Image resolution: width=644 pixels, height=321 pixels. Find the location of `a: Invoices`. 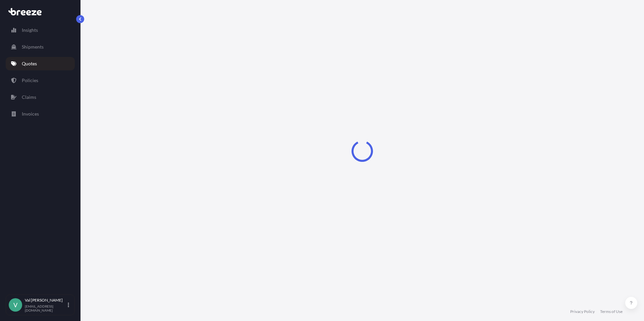

a: Invoices is located at coordinates (40, 114).